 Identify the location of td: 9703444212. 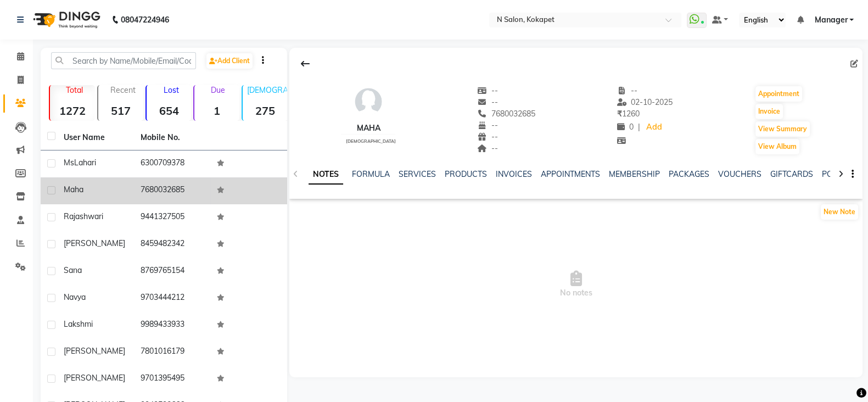
(172, 298).